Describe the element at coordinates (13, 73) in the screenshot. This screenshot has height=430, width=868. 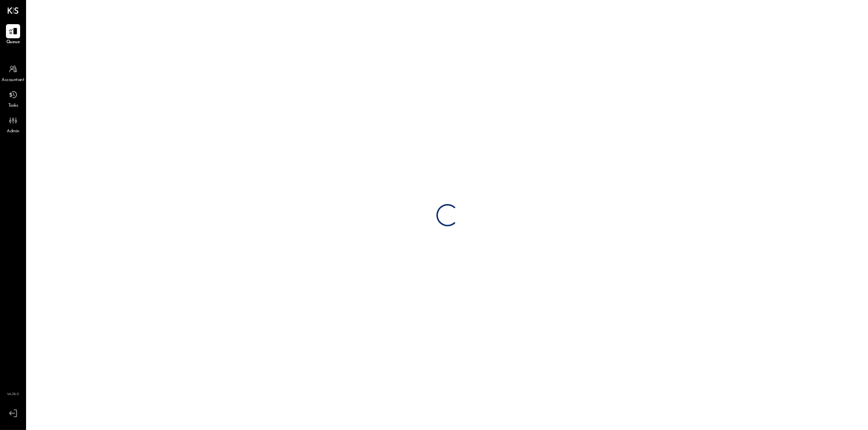
I see `a: Accountant` at that location.